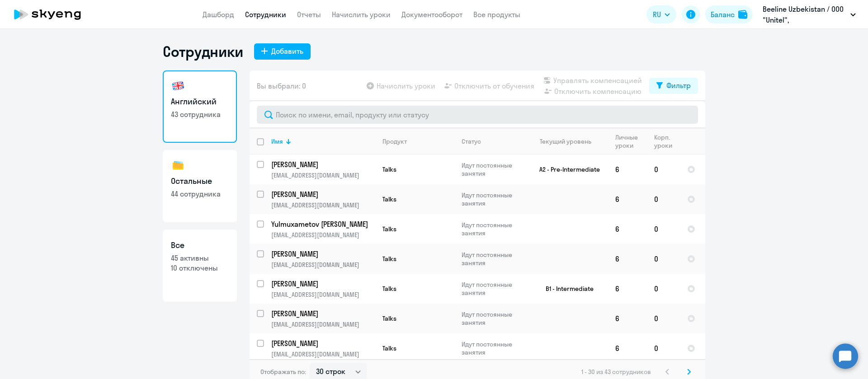 This screenshot has height=379, width=868. What do you see at coordinates (200, 258) in the screenshot?
I see `p: 45 активны` at bounding box center [200, 258].